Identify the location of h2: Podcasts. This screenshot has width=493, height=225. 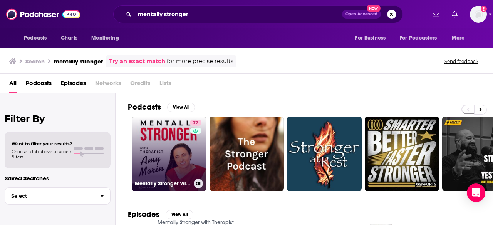
(144, 107).